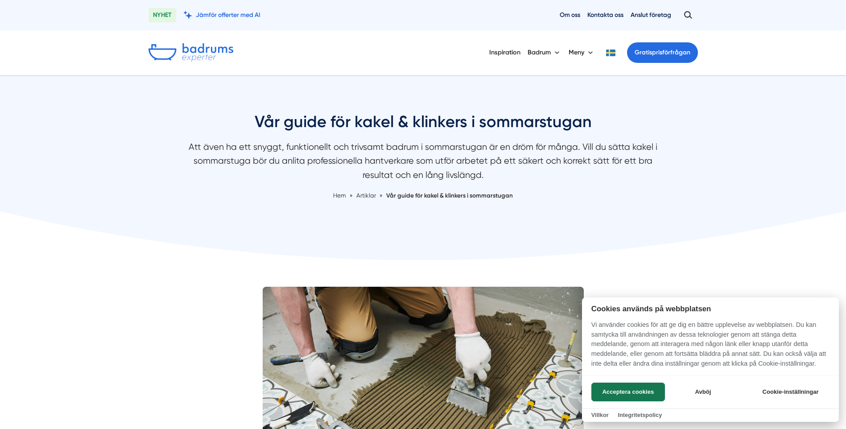 The height and width of the screenshot is (429, 846). I want to click on button: Avböj, so click(703, 392).